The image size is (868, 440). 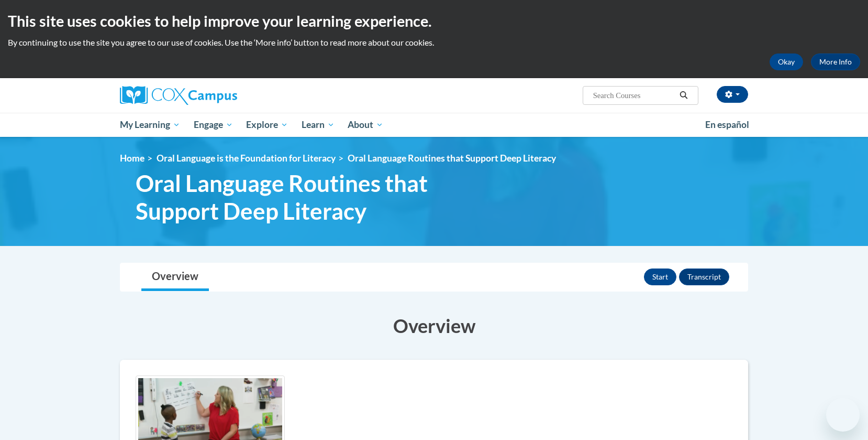 What do you see at coordinates (131, 157) in the screenshot?
I see `a: Home` at bounding box center [131, 157].